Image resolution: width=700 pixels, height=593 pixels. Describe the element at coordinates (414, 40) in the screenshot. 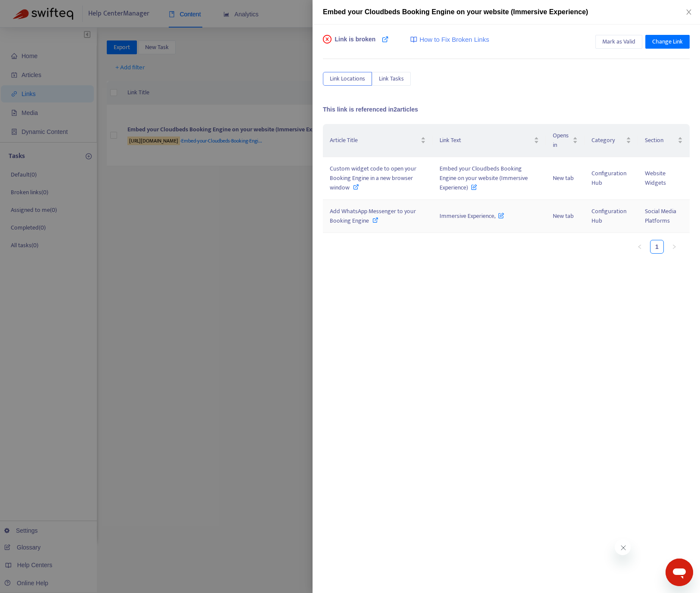

I see `img: image-link` at that location.